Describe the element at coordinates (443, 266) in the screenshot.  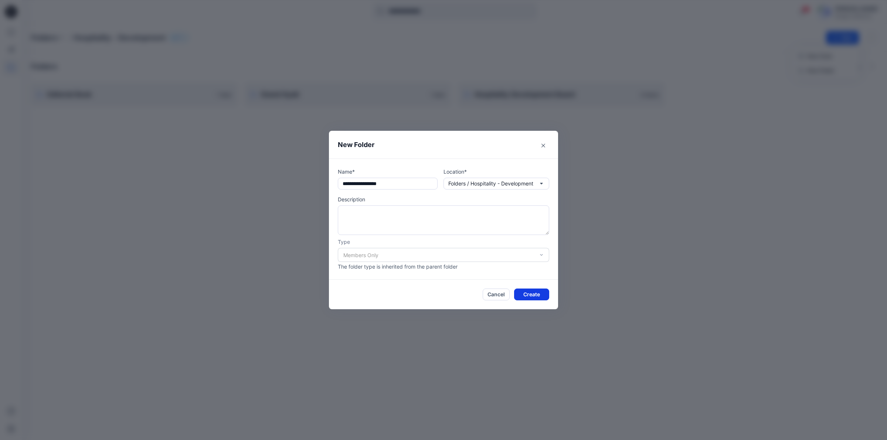
I see `p: The folder type is inherited from the parent folder` at that location.